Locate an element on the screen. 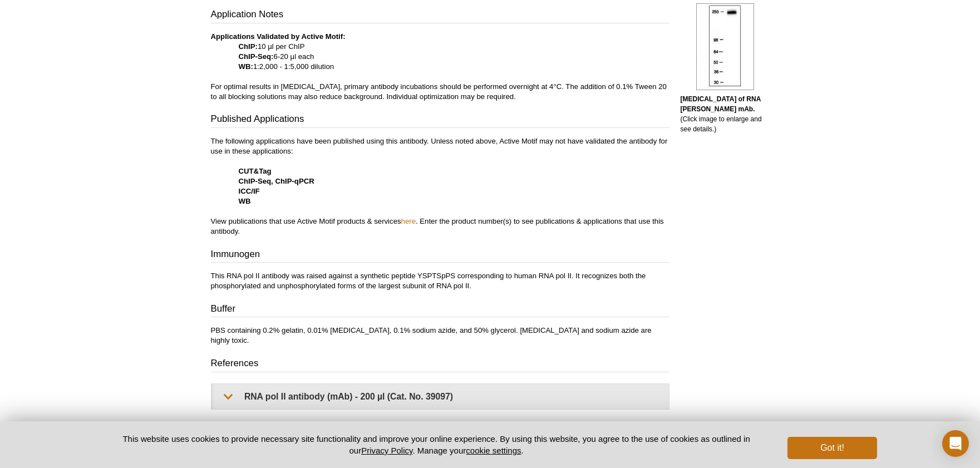 Image resolution: width=980 pixels, height=468 pixels. strong: WB: is located at coordinates (246, 66).